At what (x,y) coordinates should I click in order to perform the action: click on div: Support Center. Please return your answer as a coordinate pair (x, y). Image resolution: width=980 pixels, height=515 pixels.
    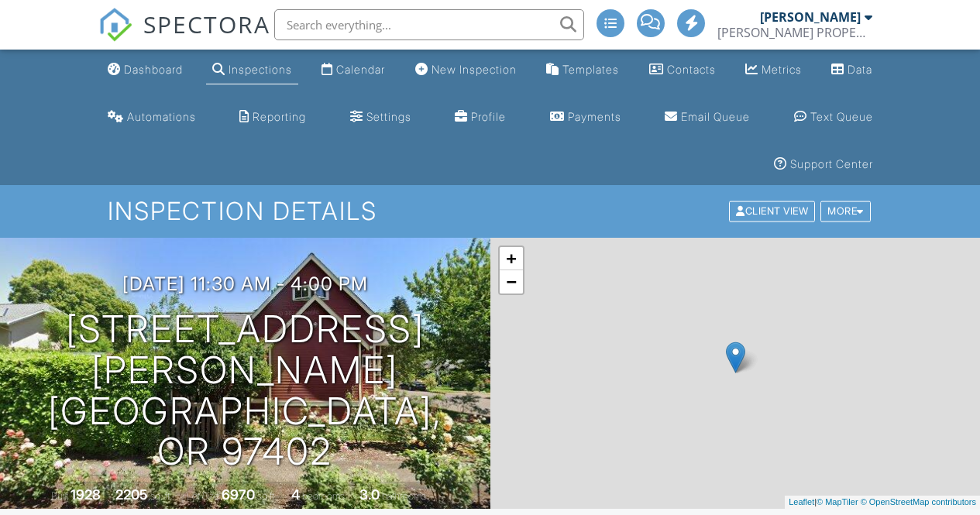
    Looking at the image, I should click on (831, 163).